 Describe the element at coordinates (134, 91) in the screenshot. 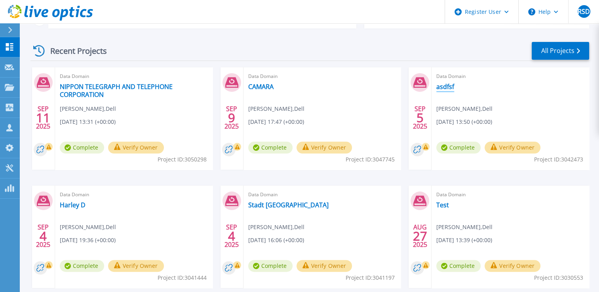

I see `a: NIPPON TELEGRAPH AND TELEPHONE CORPORATION` at that location.